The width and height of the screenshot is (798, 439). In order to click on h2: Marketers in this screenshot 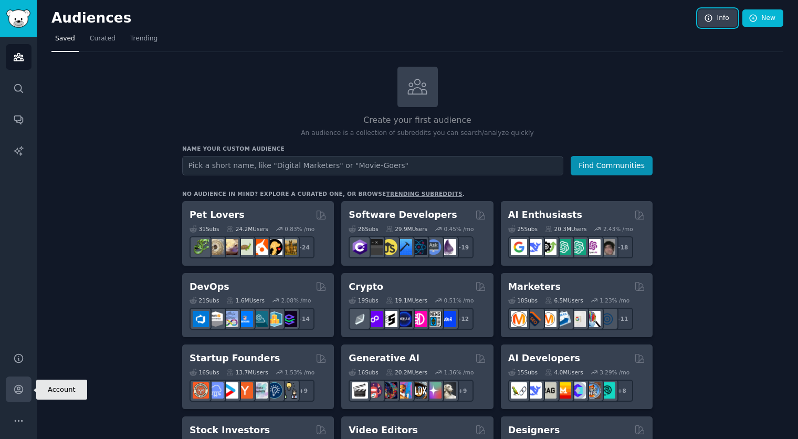, I will do `click(534, 287)`.